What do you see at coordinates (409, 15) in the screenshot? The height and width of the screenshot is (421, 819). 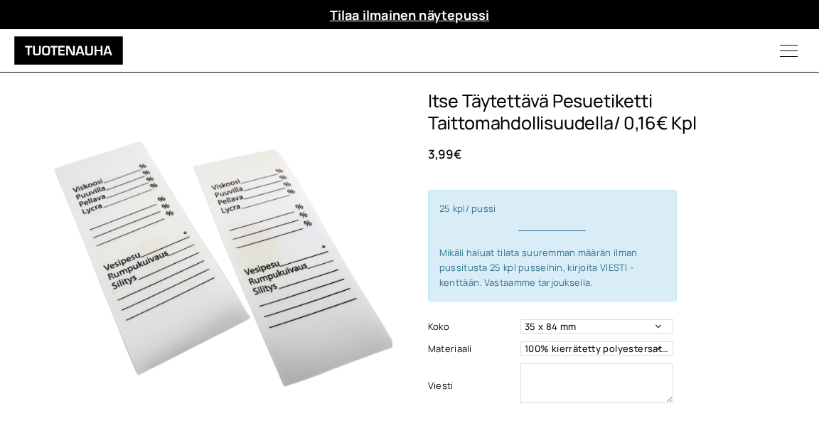 I see `a: Tilaa ilmainen näytepussi` at bounding box center [409, 15].